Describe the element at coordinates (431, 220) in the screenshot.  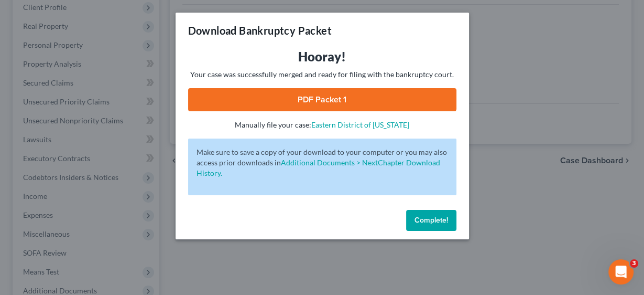
I see `span: Complete!` at that location.